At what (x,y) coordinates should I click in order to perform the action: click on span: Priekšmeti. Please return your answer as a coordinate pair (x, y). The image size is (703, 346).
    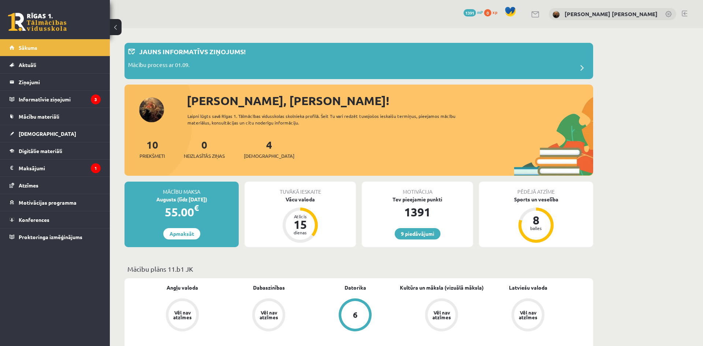
    Looking at the image, I should click on (152, 156).